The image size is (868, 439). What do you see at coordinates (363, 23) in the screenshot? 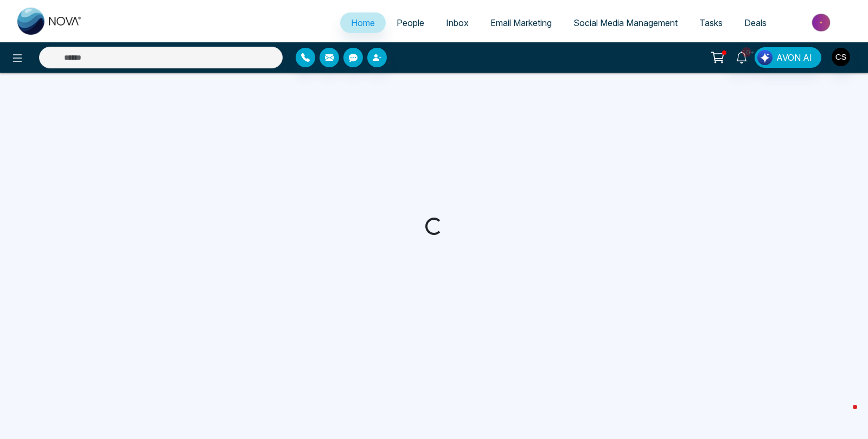
I see `span: Home` at bounding box center [363, 23].